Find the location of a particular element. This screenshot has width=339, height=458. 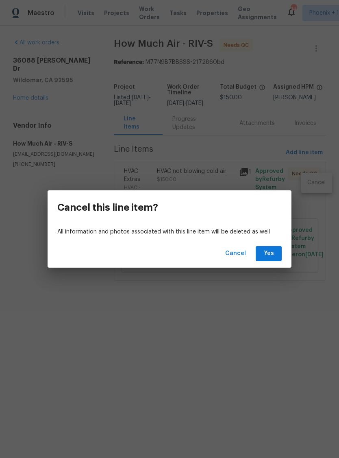

span: Yes is located at coordinates (269, 253).